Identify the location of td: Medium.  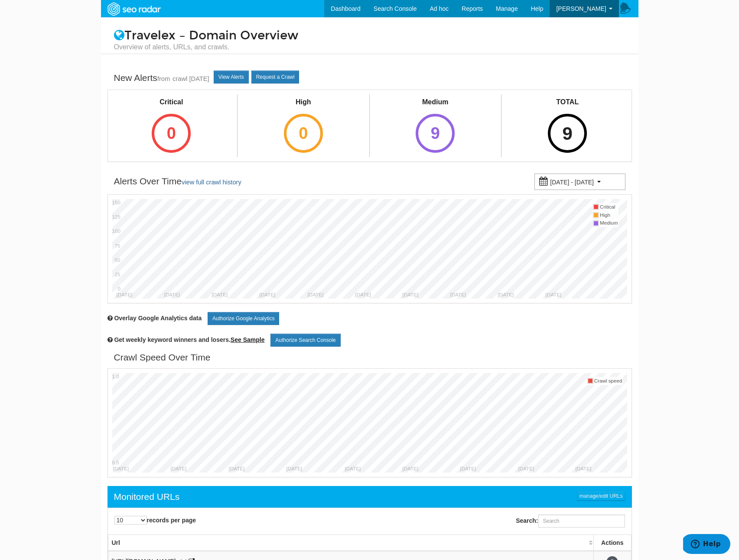
(609, 223).